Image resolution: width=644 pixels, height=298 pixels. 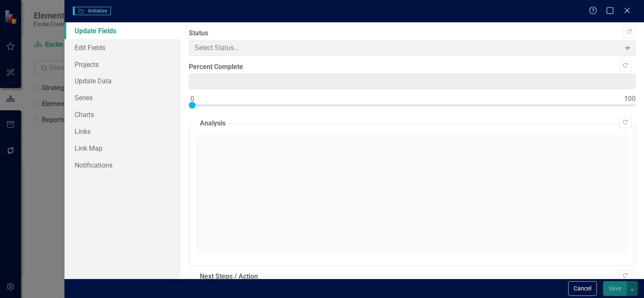 What do you see at coordinates (413, 33) in the screenshot?
I see `label: Status` at bounding box center [413, 33].